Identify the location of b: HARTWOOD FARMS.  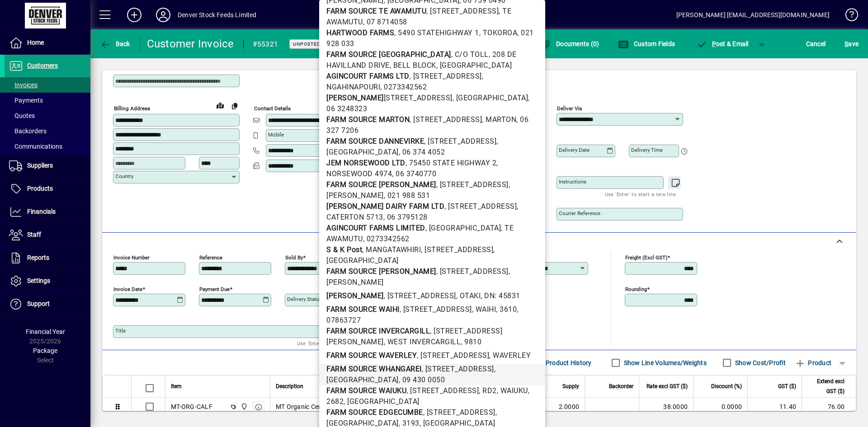
(360, 33).